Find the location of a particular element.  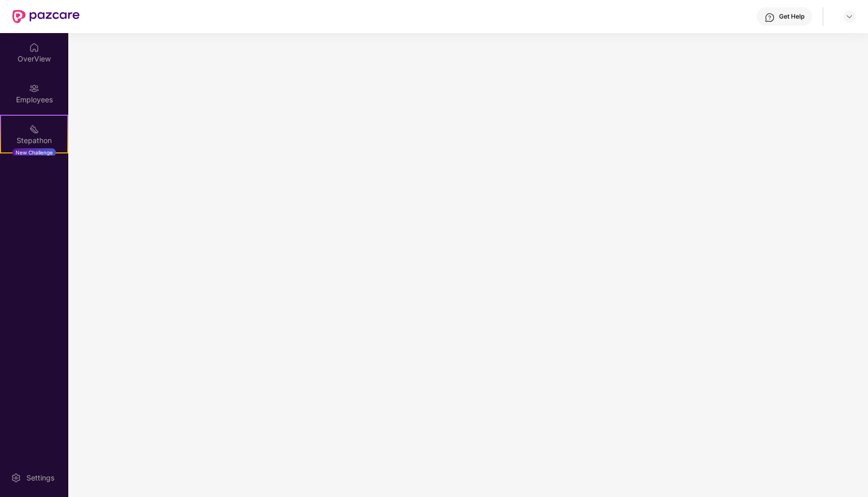

img: New Pazcare Logo is located at coordinates (46, 16).